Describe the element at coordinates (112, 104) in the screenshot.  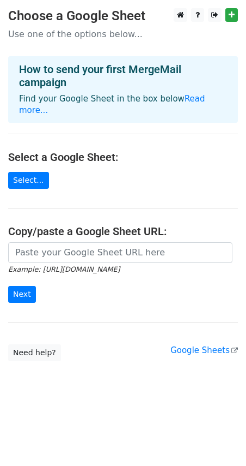
I see `a: Read more...` at that location.